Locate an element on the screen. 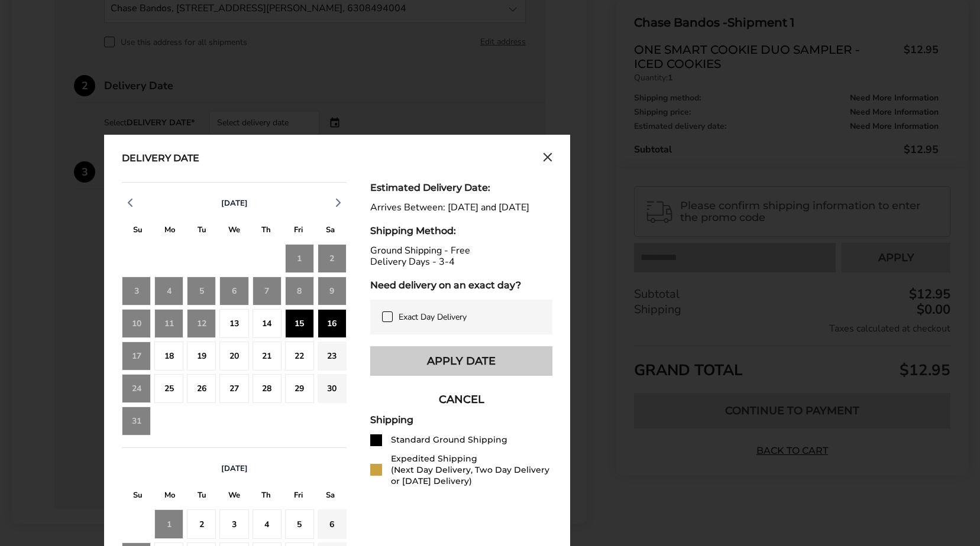 The image size is (980, 546). div: Delivery Date is located at coordinates (160, 159).